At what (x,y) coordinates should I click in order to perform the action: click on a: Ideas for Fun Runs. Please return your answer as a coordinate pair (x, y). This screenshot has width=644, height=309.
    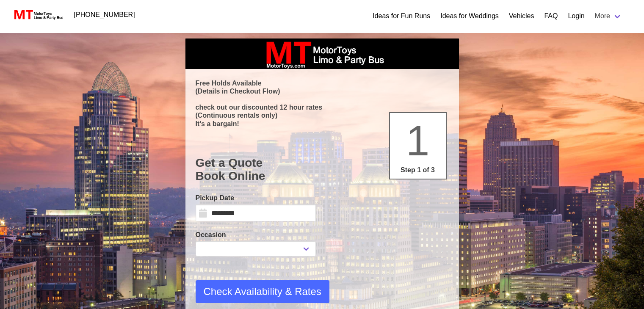
    Looking at the image, I should click on (402, 16).